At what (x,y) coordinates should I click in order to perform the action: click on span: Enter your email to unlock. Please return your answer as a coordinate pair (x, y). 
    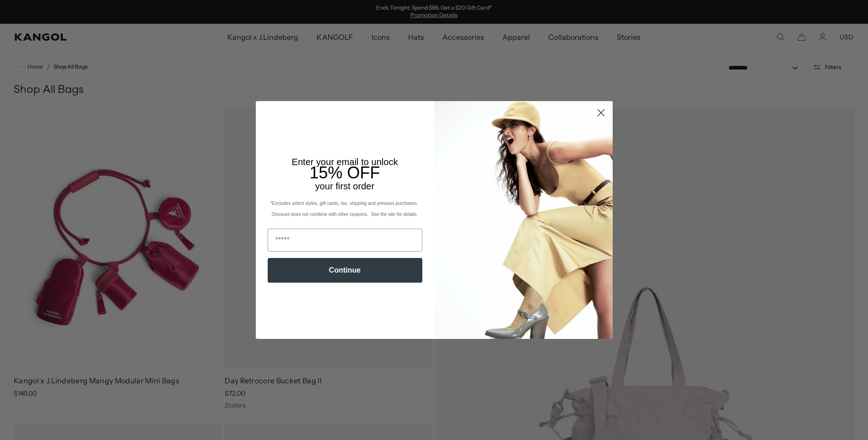
    Looking at the image, I should click on (345, 162).